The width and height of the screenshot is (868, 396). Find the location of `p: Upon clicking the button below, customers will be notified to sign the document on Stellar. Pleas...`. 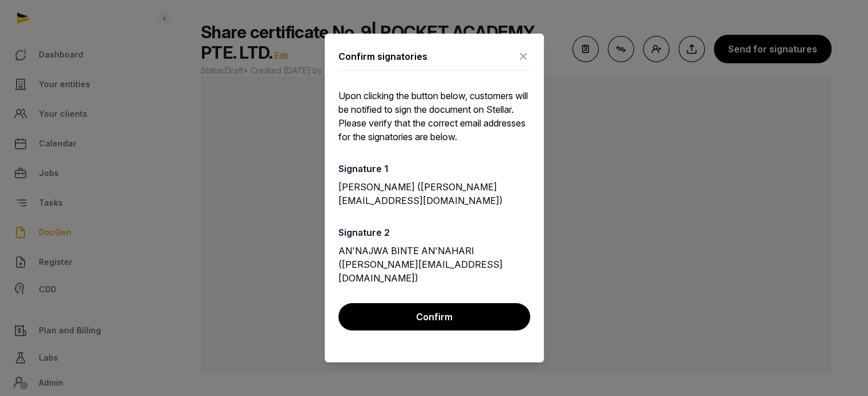

p: Upon clicking the button below, customers will be notified to sign the document on Stellar. Pleas... is located at coordinates (434, 116).